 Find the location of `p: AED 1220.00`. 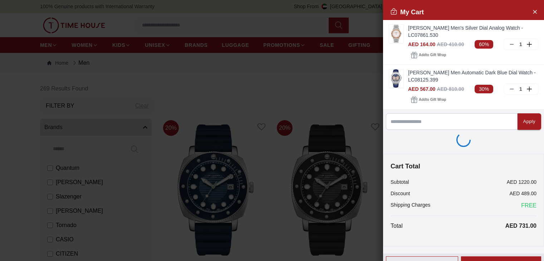

p: AED 1220.00 is located at coordinates (522, 182).